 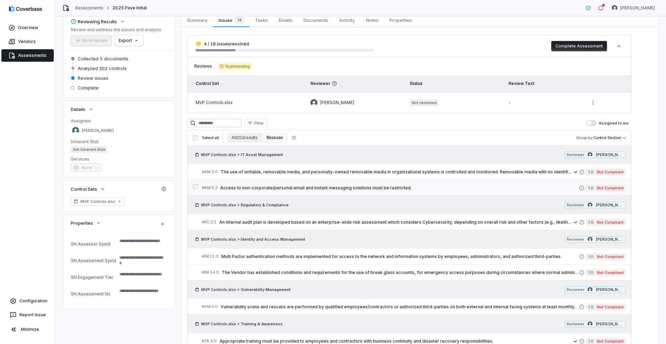 What do you see at coordinates (521, 83) in the screenshot?
I see `span: Review Text` at bounding box center [521, 83].